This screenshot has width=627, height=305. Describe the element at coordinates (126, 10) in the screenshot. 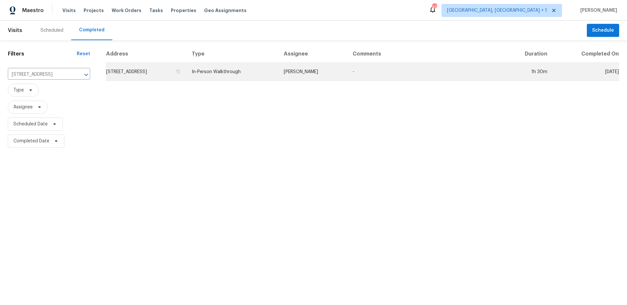

I see `span: Work Orders` at that location.